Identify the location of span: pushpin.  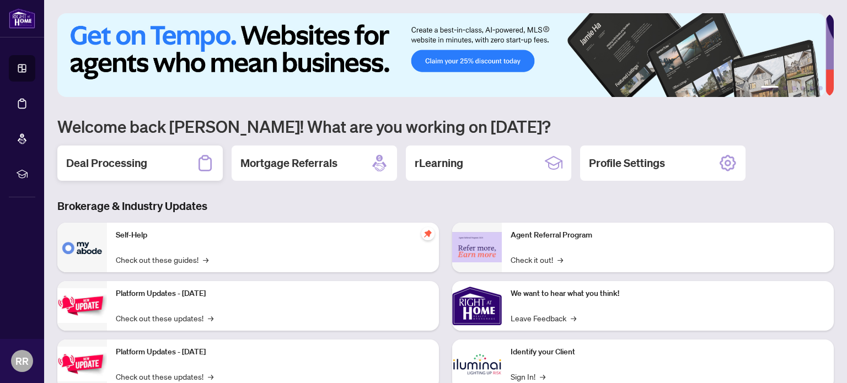
(428, 234).